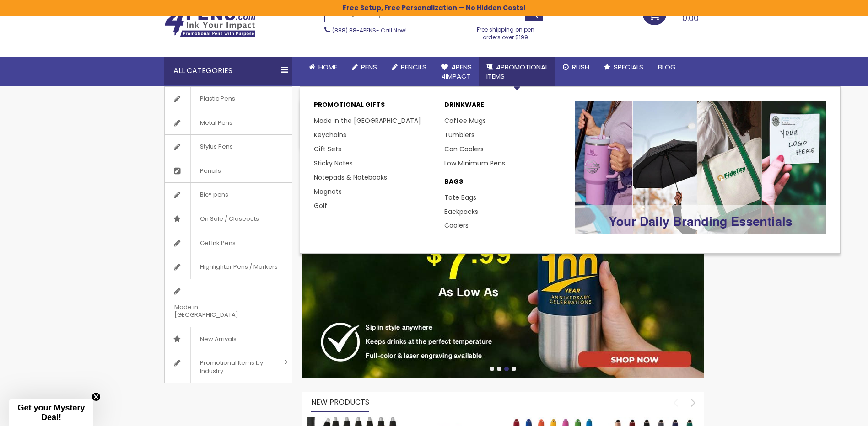  What do you see at coordinates (653, 420) in the screenshot?
I see `a: Ellipse Softy Rose Gold Classic with Stylus Pen - Silver Laser` at bounding box center [653, 420].